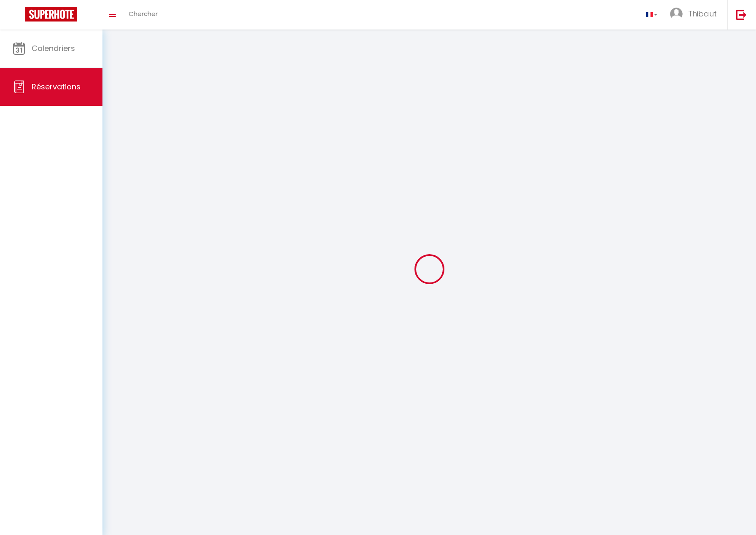  I want to click on img: Super Booking, so click(51, 14).